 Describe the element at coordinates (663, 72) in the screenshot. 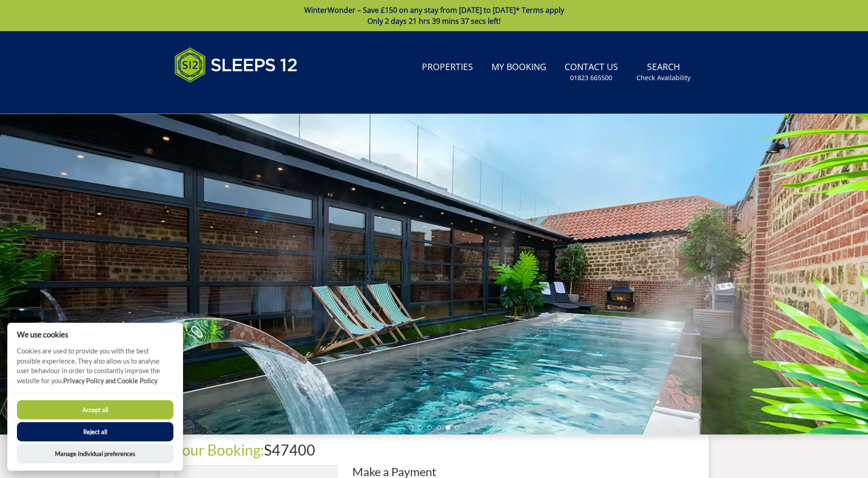

I see `a: SearchCheck Availability` at that location.